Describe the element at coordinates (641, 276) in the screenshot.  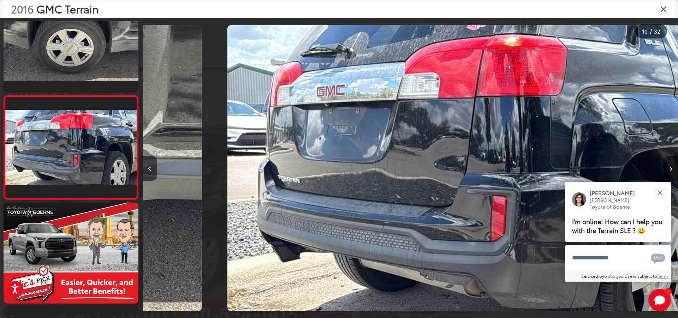
I see `span: Use is subject to` at that location.